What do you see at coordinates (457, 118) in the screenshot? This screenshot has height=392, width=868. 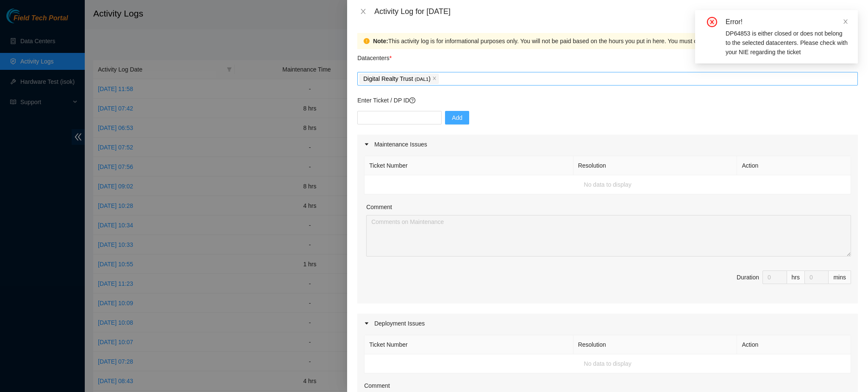 I see `span: Add` at bounding box center [457, 118].